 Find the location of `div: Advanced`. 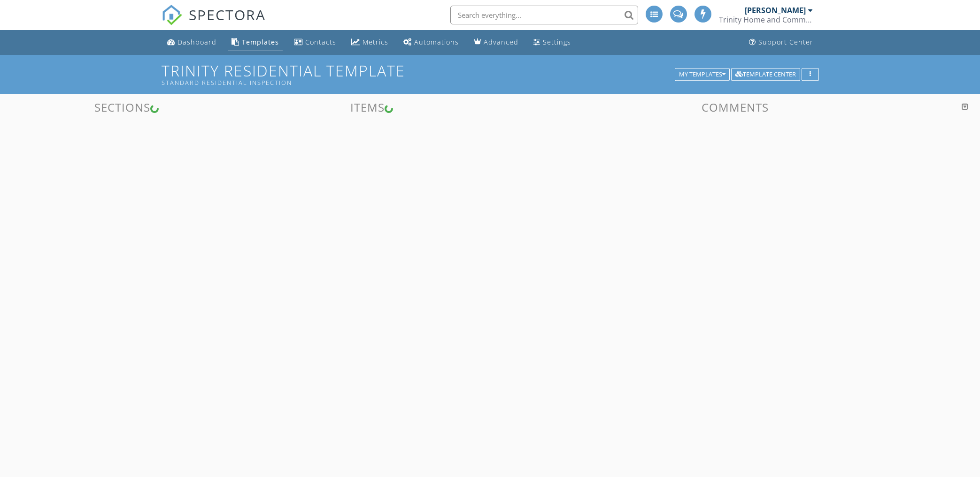

div: Advanced is located at coordinates (501, 41).